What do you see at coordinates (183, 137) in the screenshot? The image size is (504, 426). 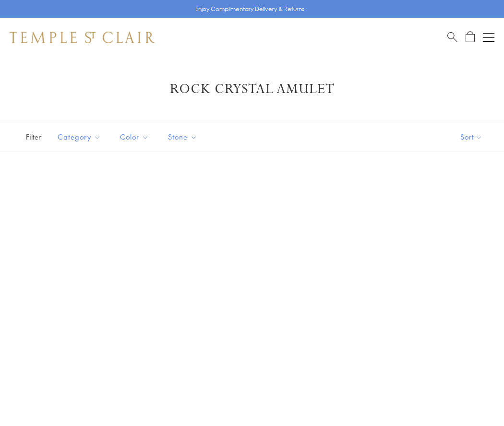 I see `button: Stone` at bounding box center [183, 137].